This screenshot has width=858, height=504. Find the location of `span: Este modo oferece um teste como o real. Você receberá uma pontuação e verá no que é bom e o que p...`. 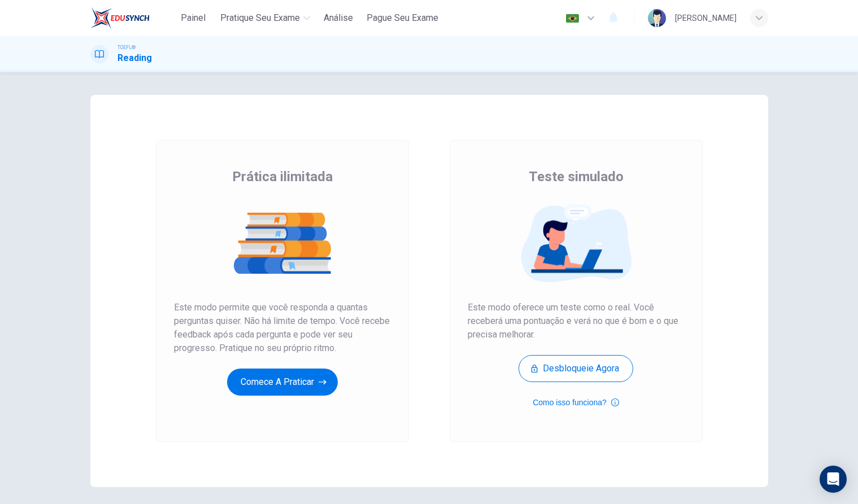

span: Este modo oferece um teste como o real. Você receberá uma pontuação e verá no que é bom e o que p... is located at coordinates (576, 321).